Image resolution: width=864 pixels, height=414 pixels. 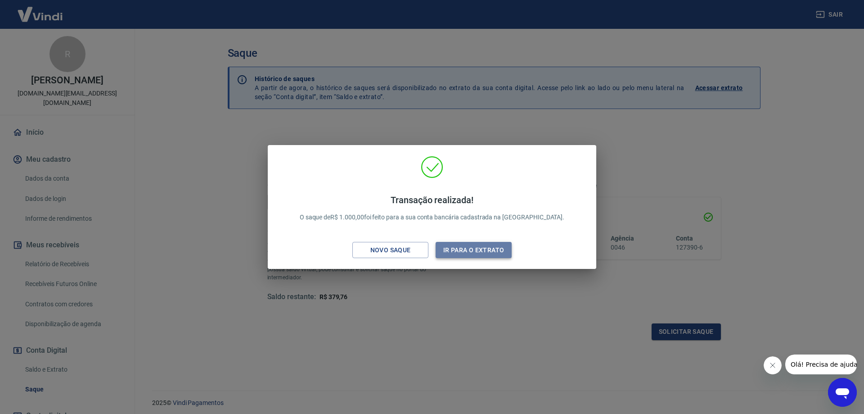 What do you see at coordinates (432, 200) in the screenshot?
I see `h4: Transação realizada!` at bounding box center [432, 200].